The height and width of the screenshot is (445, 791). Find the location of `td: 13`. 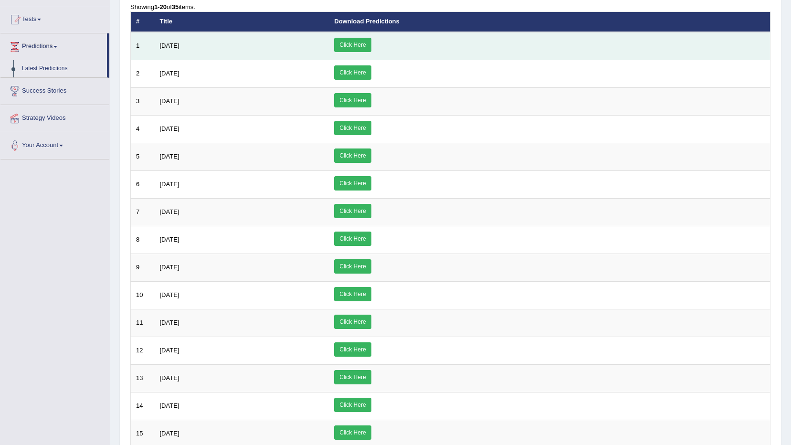

td: 13 is located at coordinates (143, 378).